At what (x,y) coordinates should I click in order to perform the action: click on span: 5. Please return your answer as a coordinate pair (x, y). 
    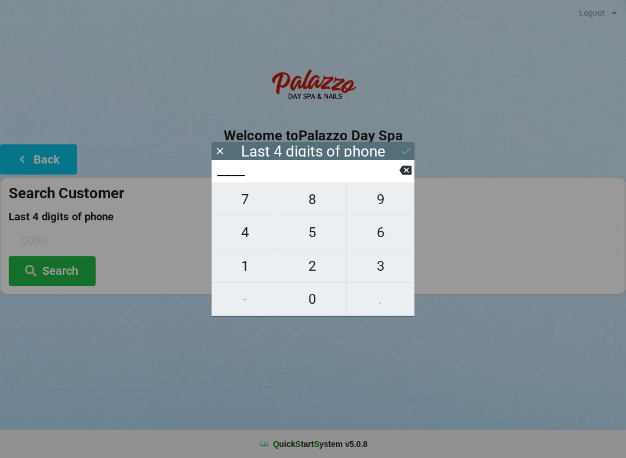
    Looking at the image, I should click on (313, 233).